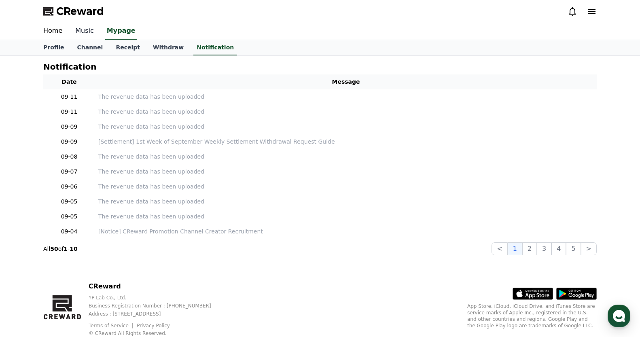  What do you see at coordinates (79, 272) in the screenshot?
I see `span: Messages` at bounding box center [79, 272].